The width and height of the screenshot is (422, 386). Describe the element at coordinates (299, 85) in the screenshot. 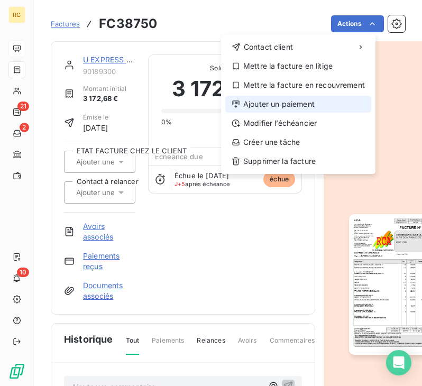

I see `div: Mettre la facture en recouvrement` at that location.